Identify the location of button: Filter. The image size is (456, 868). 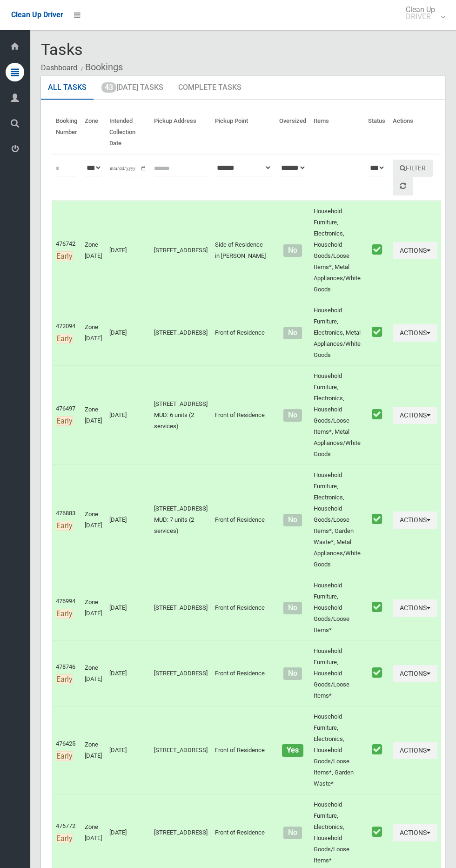
(412, 168).